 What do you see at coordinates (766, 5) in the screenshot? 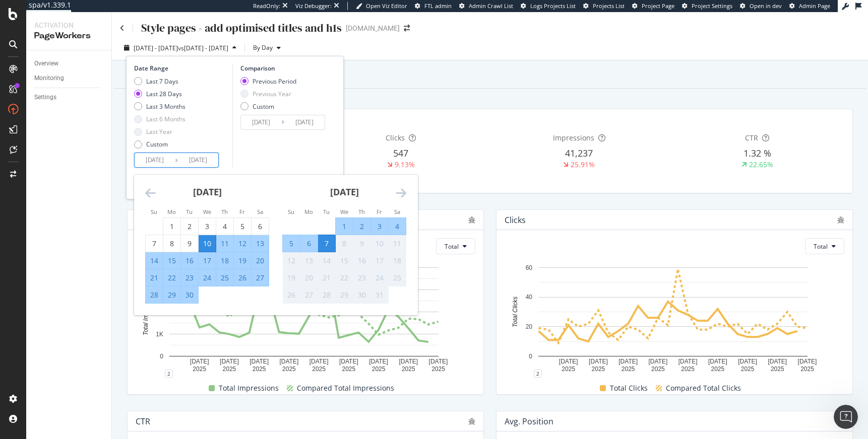
I see `span: Open in dev` at bounding box center [766, 5].